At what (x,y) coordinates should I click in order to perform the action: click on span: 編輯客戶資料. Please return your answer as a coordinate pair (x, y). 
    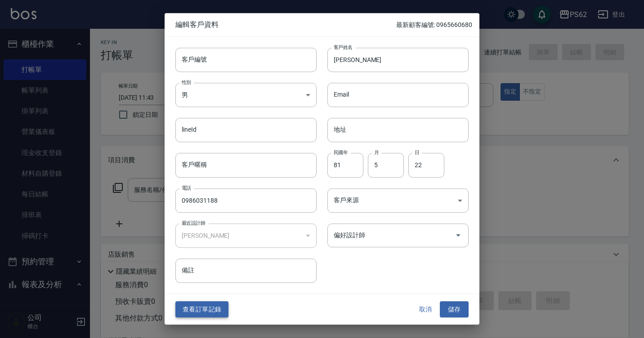
    Looking at the image, I should click on (286, 25).